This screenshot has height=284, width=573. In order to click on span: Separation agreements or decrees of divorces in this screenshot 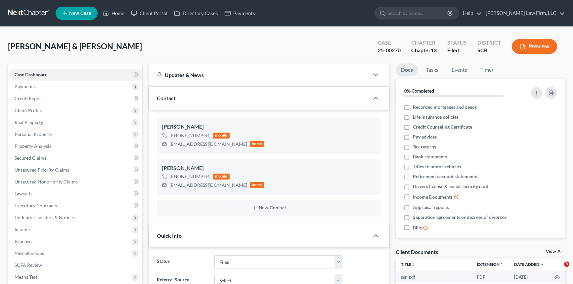, I will do `click(460, 218)`.